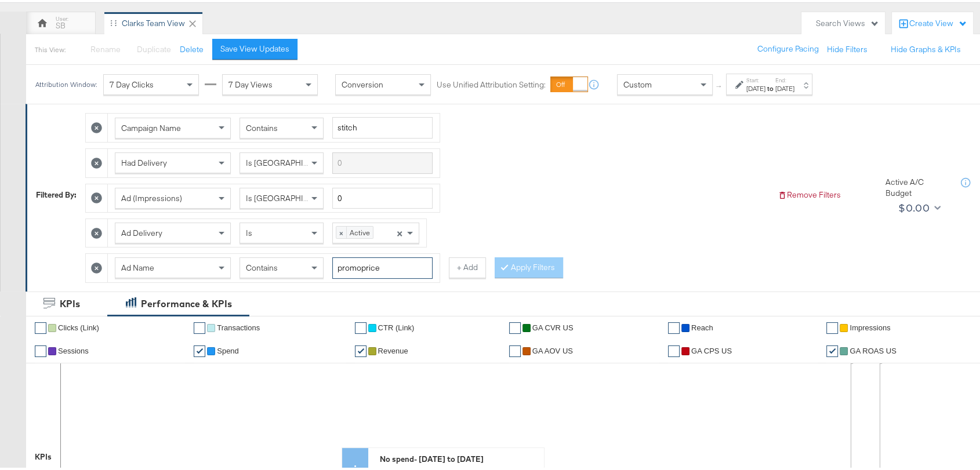  Describe the element at coordinates (360, 231) in the screenshot. I see `span: Active` at that location.